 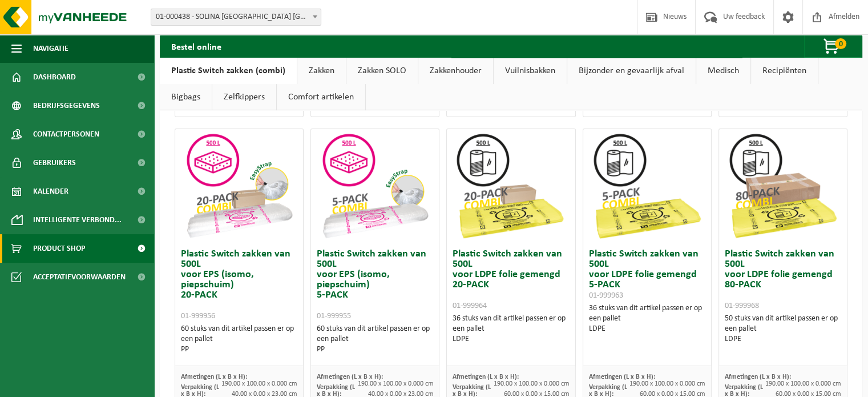 What do you see at coordinates (239, 186) in the screenshot?
I see `img: 01-999956` at bounding box center [239, 186].